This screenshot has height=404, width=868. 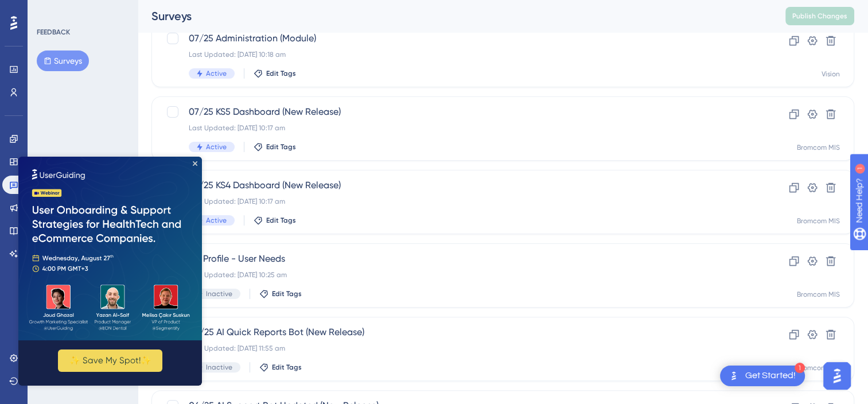 What do you see at coordinates (762, 376) in the screenshot?
I see `div: Open Get Started! checklist, remaining modules: 1` at bounding box center [762, 376].